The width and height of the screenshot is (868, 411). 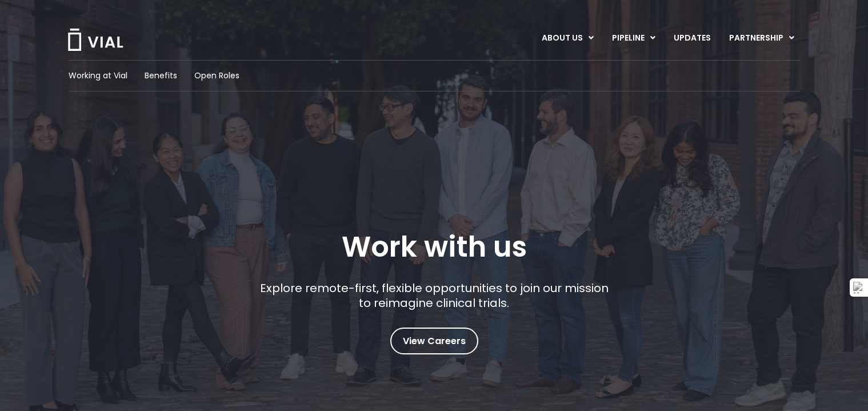 What do you see at coordinates (434, 295) in the screenshot?
I see `p: Explore remote-first, flexible opportunities to join our mission to reimagine clinical trials.` at bounding box center [434, 295].